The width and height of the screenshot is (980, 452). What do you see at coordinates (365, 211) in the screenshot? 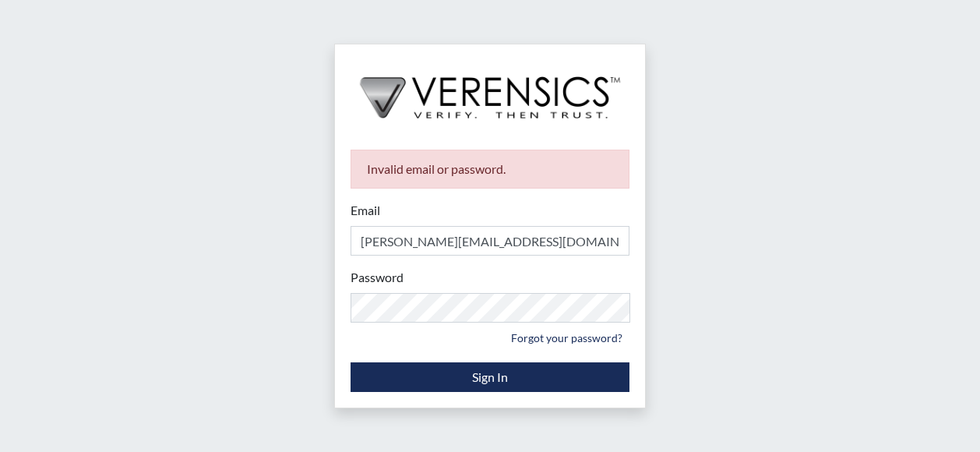
I see `label: Email` at bounding box center [365, 211].